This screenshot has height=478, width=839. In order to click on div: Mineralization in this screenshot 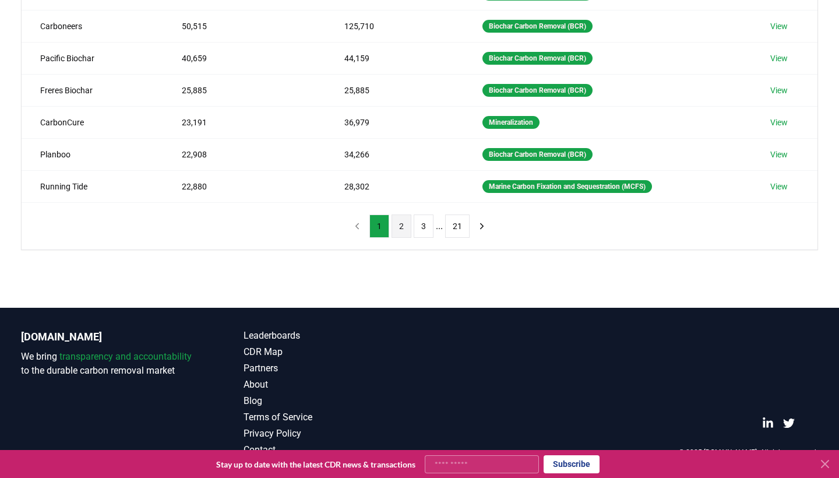, I will do `click(511, 122)`.